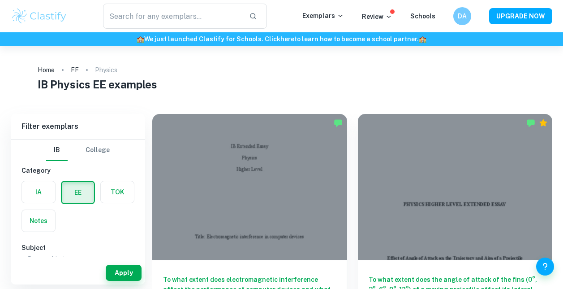 This screenshot has height=289, width=563. I want to click on h6: Filter exemplars, so click(78, 126).